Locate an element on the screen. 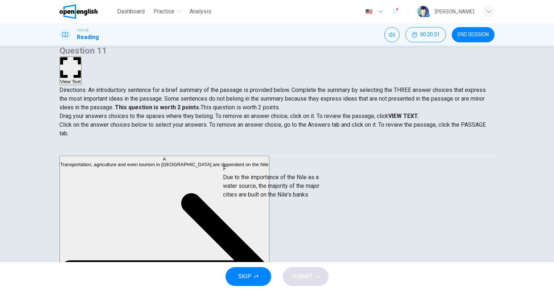 The image size is (554, 291). img: OpenEnglish logo is located at coordinates (78, 12).